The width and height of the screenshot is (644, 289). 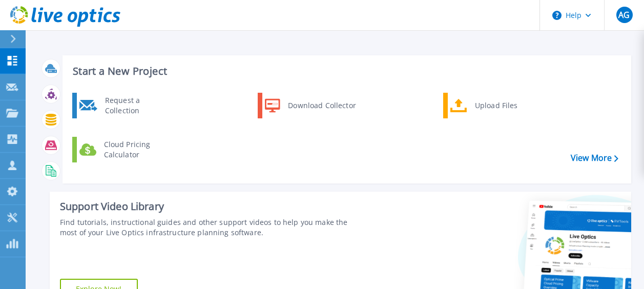 What do you see at coordinates (124, 106) in the screenshot?
I see `a: Request a Collection` at bounding box center [124, 106].